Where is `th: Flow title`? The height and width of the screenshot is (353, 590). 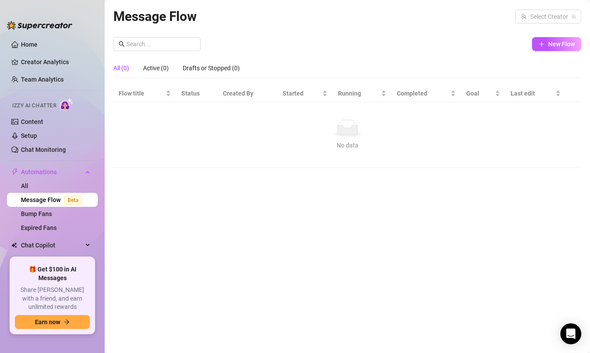 th: Flow title is located at coordinates (145, 93).